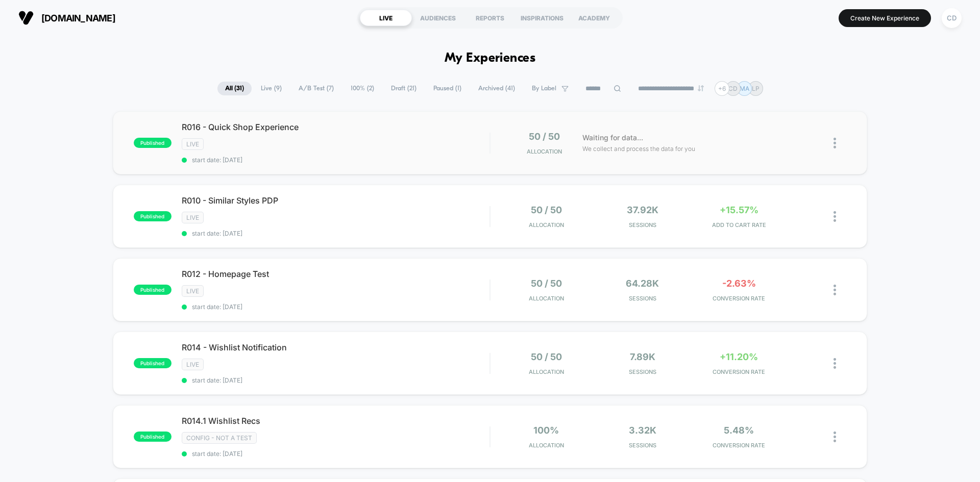  I want to click on span: We collect and process the data for you, so click(638, 148).